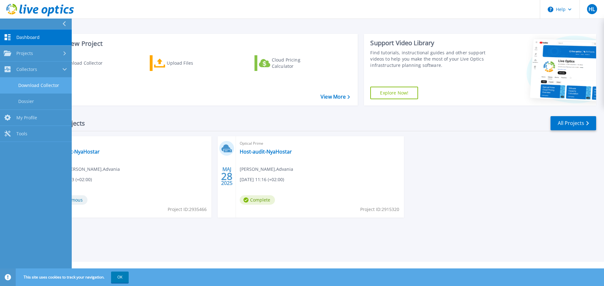  I want to click on a: Explore Now!, so click(394, 93).